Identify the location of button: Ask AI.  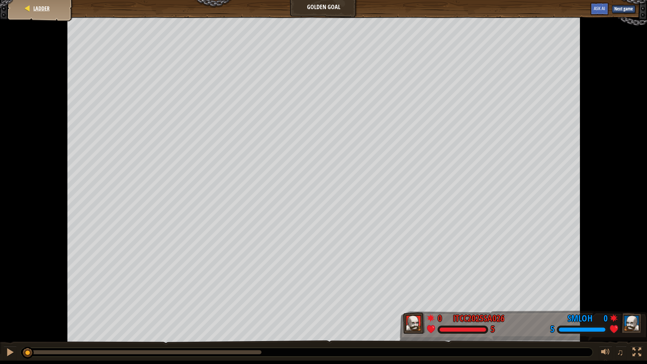
(600, 9).